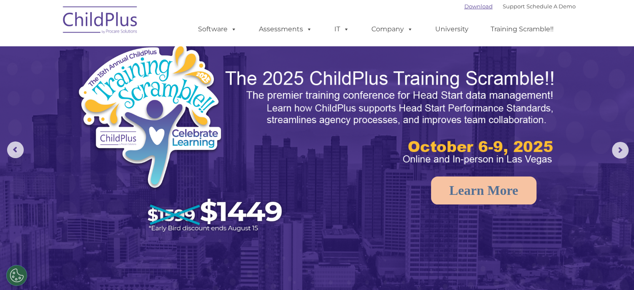 Image resolution: width=634 pixels, height=290 pixels. What do you see at coordinates (613, 270) in the screenshot?
I see `div: Chat Widget` at bounding box center [613, 270].